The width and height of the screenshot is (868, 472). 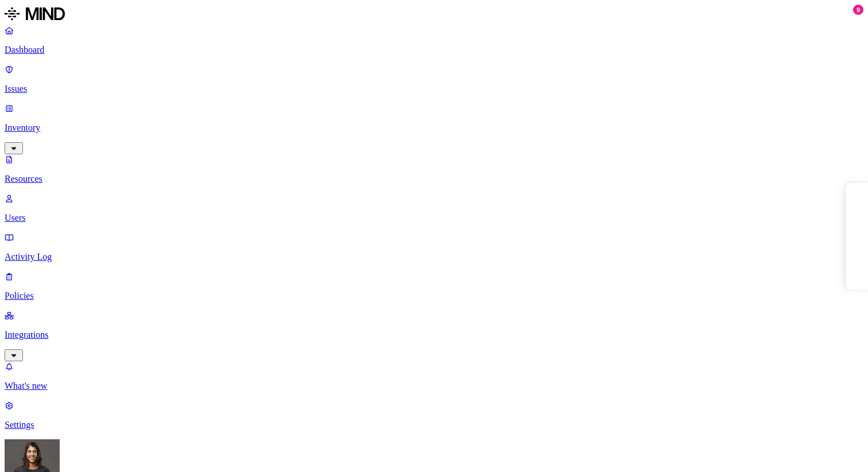 I want to click on p: Inventory, so click(x=434, y=128).